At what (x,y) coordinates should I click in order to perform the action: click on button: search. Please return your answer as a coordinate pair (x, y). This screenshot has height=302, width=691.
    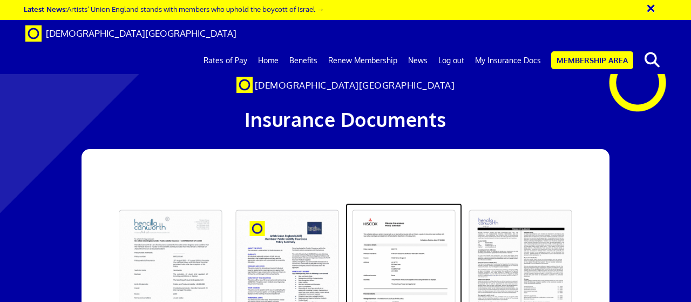
    Looking at the image, I should click on (651, 60).